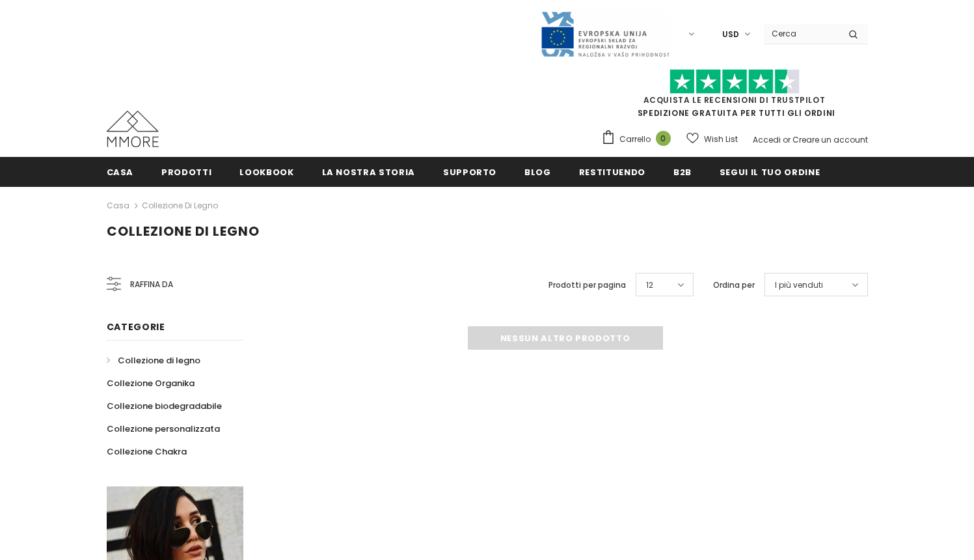  Describe the element at coordinates (730, 34) in the screenshot. I see `span: USD` at that location.